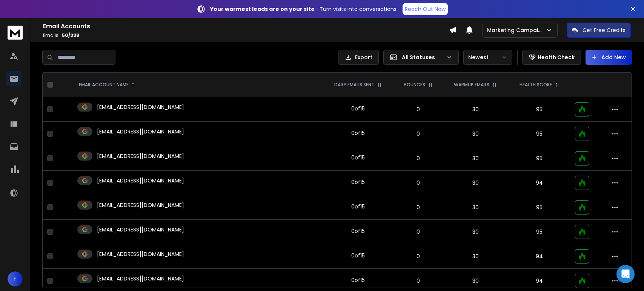 This screenshot has width=644, height=291. What do you see at coordinates (552, 57) in the screenshot?
I see `button: Health Check` at bounding box center [552, 57].